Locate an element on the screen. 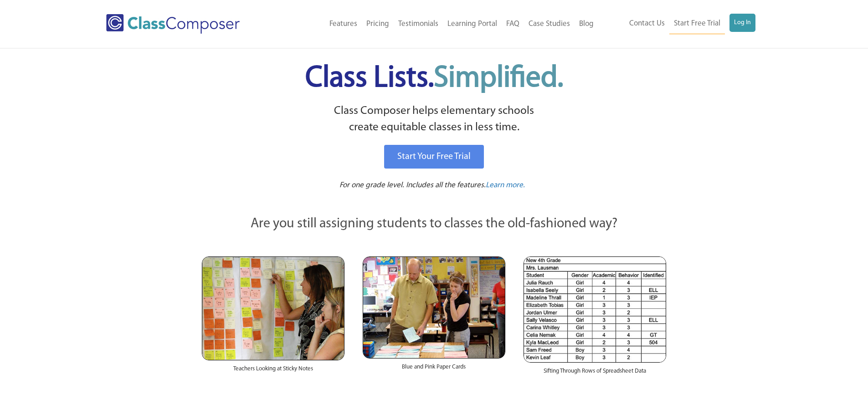 The height and width of the screenshot is (415, 868). a: Blog is located at coordinates (586, 24).